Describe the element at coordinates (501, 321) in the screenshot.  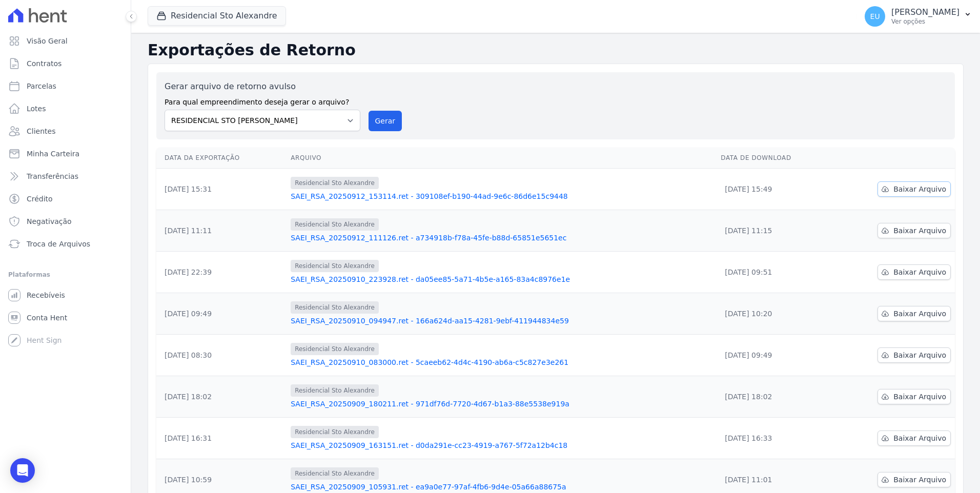
I see `a: SAEI_RSA_20250910_094947.ret - 166a624d-aa15-4281-9ebf-411944834e59` at that location.